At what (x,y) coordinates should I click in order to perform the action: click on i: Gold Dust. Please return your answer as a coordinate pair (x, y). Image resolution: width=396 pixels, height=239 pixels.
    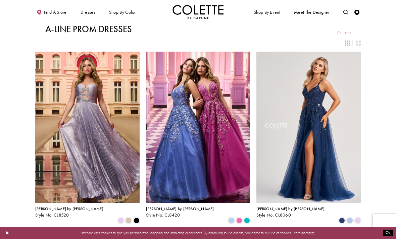
    Looking at the image, I should click on (128, 221).